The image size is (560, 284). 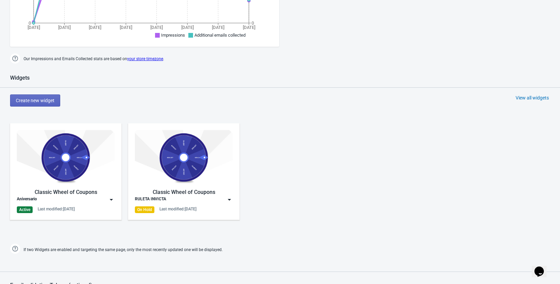 I want to click on div: RULETA INVICTA, so click(x=150, y=200).